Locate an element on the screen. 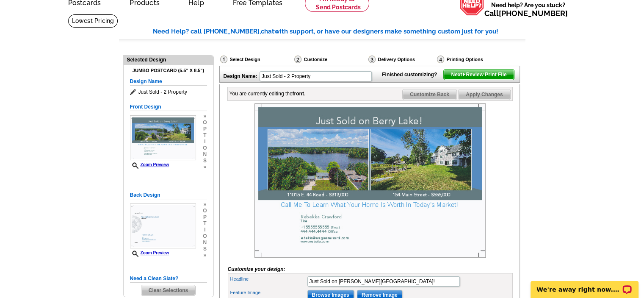 This screenshot has height=298, width=644. div: Selected Design is located at coordinates (169, 59).